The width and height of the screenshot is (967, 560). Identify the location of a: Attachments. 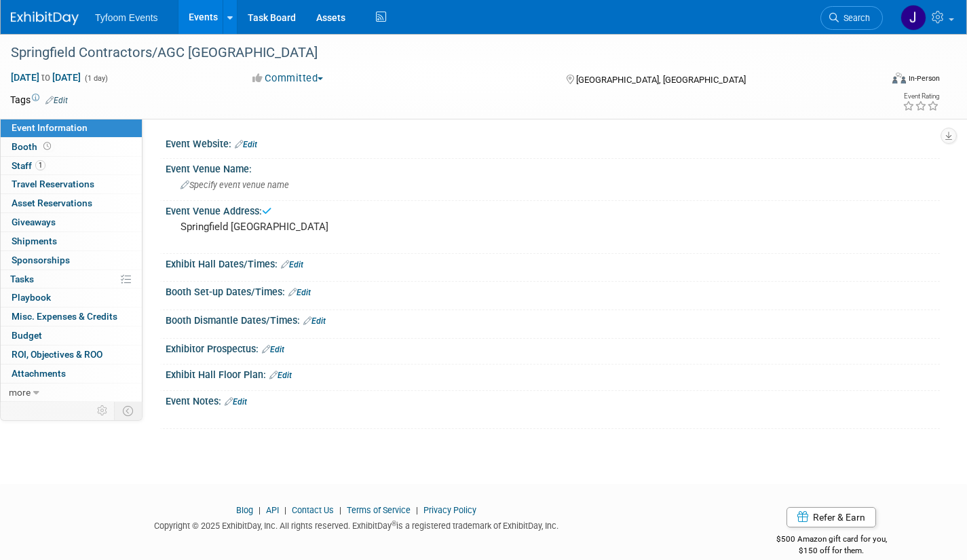
(72, 373).